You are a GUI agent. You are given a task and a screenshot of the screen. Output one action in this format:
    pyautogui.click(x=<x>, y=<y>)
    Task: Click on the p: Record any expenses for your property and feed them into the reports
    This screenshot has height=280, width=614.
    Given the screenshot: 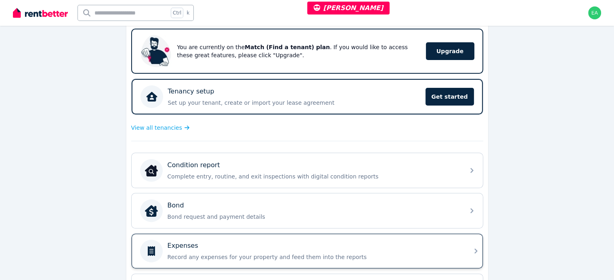 What is the action you would take?
    pyautogui.click(x=313, y=257)
    